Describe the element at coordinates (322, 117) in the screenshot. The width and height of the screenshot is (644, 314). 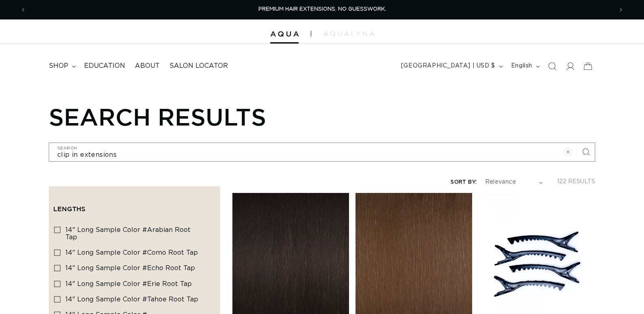
I see `h1: Search results` at that location.